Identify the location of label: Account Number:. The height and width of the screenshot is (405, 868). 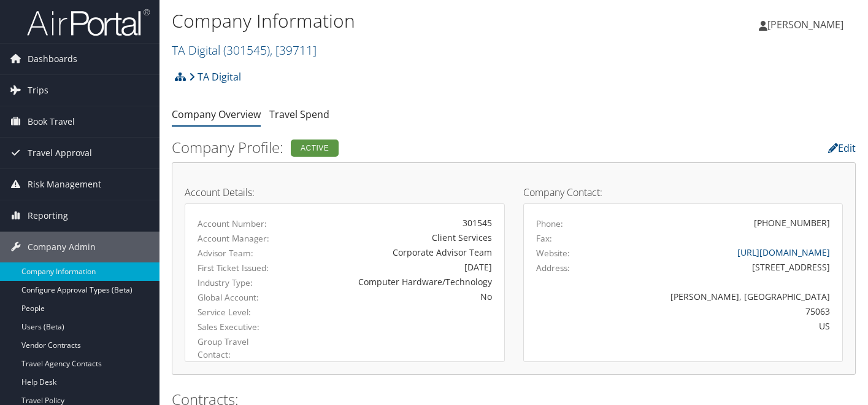
(240, 223).